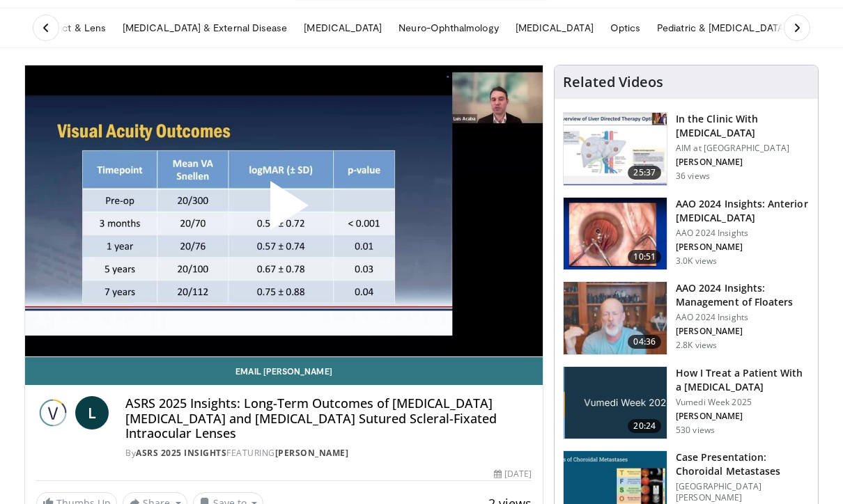 The image size is (843, 504). Describe the element at coordinates (328, 453) in the screenshot. I see `div: By FEATURING` at that location.